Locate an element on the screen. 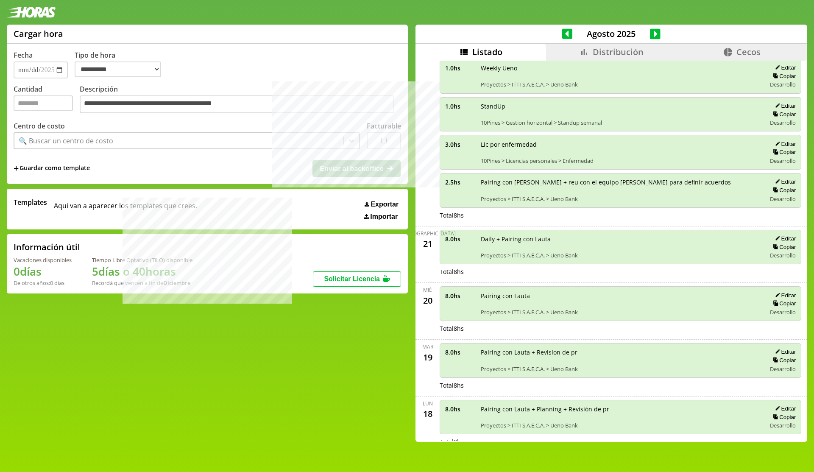 This screenshot has width=814, height=472. span: Solicitar Licencia is located at coordinates (352, 279).